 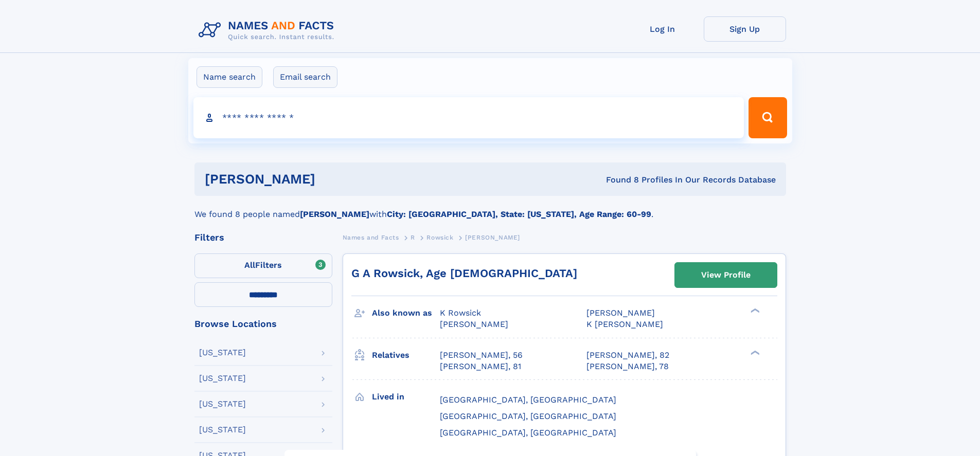 I want to click on div: Found 8 Profiles In Our Records Database, so click(x=618, y=180).